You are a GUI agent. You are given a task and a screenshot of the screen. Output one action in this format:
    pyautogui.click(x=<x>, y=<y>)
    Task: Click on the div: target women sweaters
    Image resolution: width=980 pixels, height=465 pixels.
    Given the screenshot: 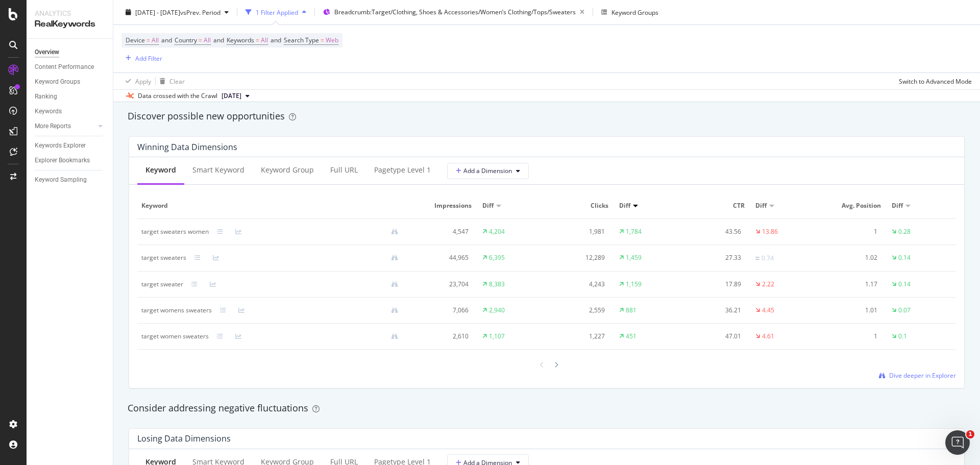 What is the action you would take?
    pyautogui.click(x=175, y=336)
    